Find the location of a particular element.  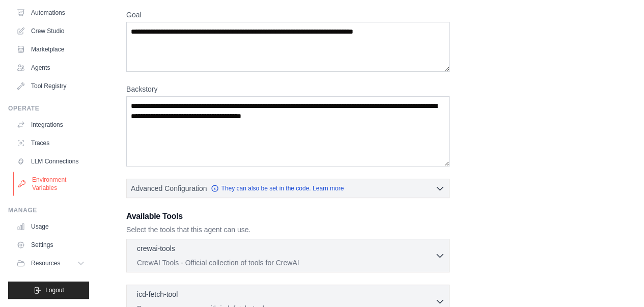

a: Traces is located at coordinates (50, 143).